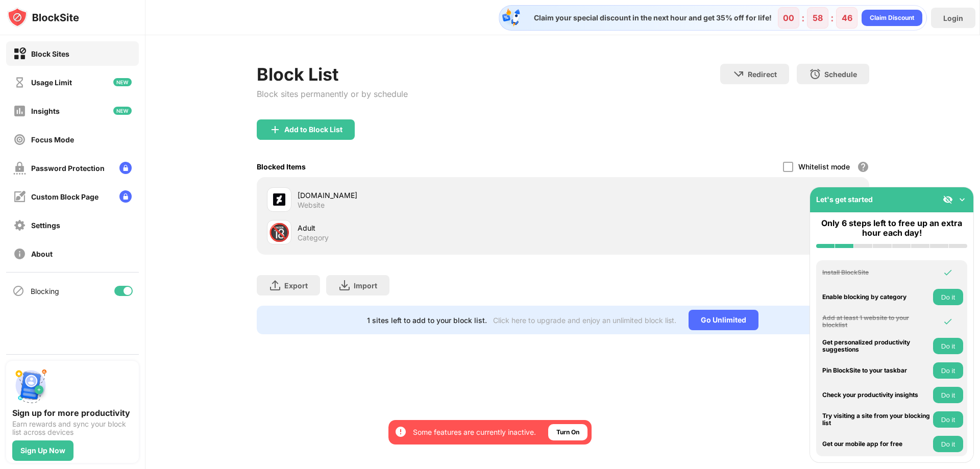  What do you see at coordinates (279, 200) in the screenshot?
I see `img: favicons` at bounding box center [279, 200].